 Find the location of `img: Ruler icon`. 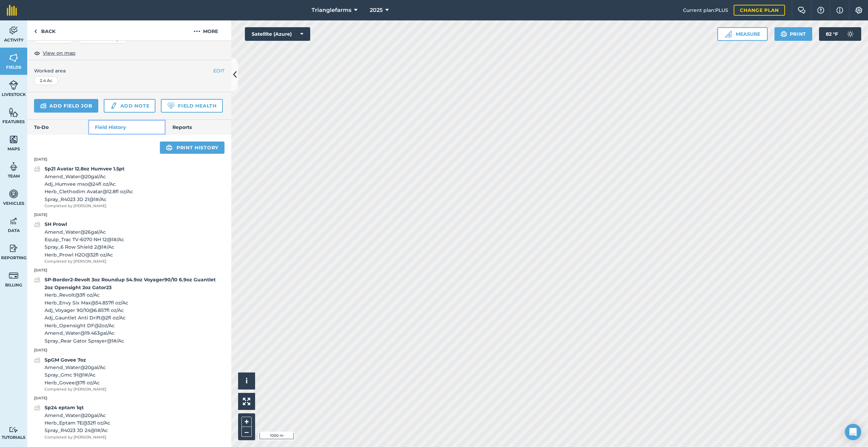

img: Ruler icon is located at coordinates (728, 34).